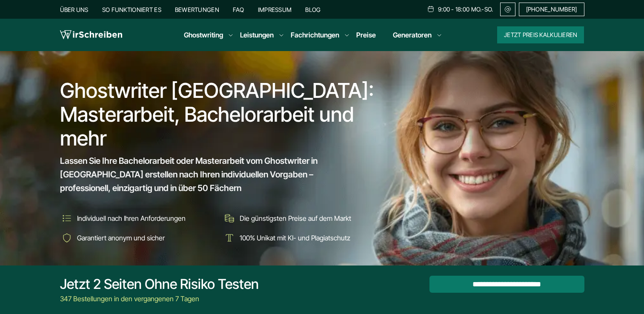 This screenshot has height=314, width=644. Describe the element at coordinates (465, 9) in the screenshot. I see `span: 9:00 - 18:00 Mo.-So.` at that location.